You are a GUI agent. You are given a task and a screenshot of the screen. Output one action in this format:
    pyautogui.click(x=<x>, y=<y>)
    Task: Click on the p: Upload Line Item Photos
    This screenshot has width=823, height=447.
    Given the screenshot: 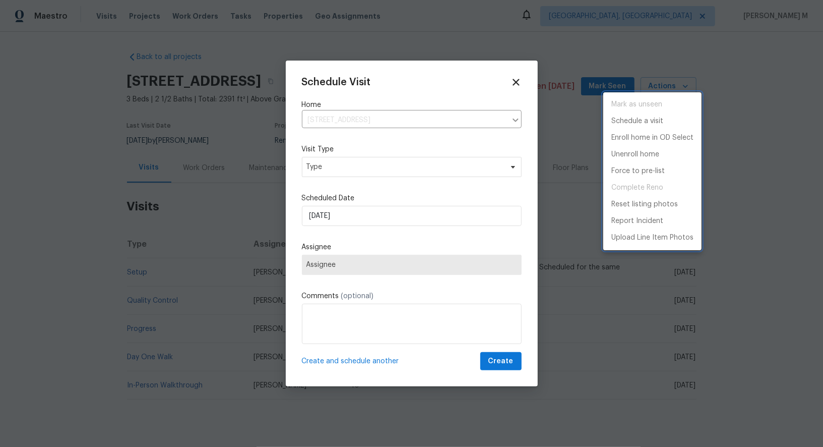 What is the action you would take?
    pyautogui.click(x=653, y=238)
    